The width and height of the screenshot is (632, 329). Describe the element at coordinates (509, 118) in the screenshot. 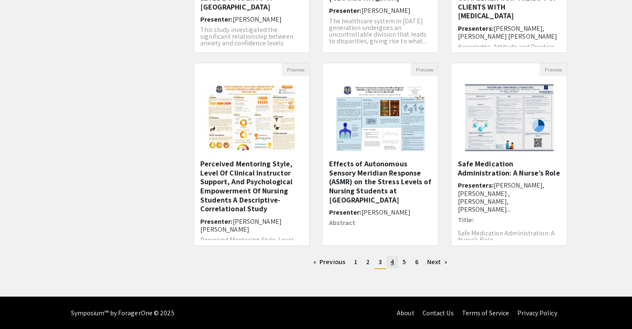

I see `img: <p>Safe Medication Administration: A Nurse’s Role</p>` at that location.